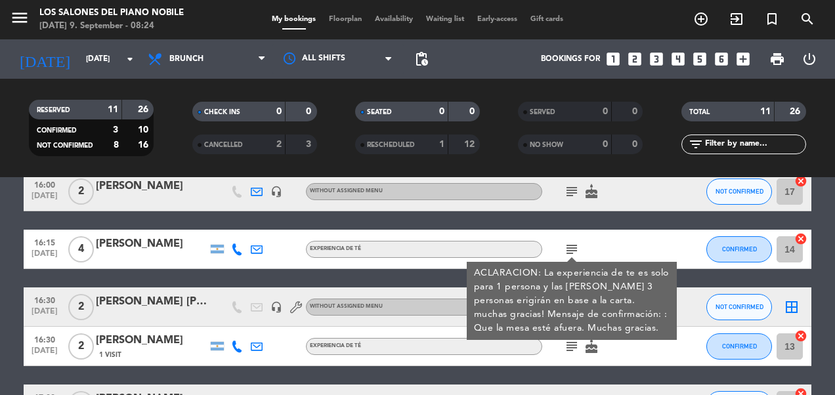 The image size is (835, 395). What do you see at coordinates (144, 145) in the screenshot?
I see `strong: 16` at bounding box center [144, 145].